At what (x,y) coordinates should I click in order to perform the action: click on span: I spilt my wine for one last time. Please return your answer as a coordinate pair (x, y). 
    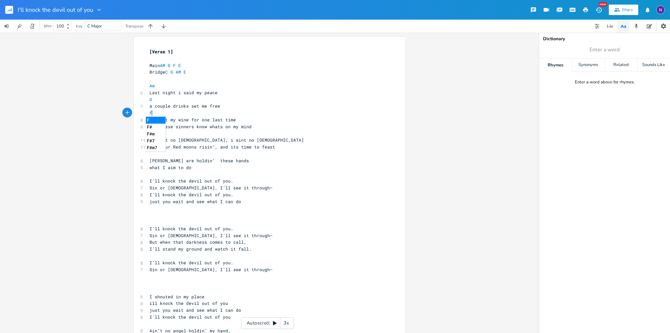
    Looking at the image, I should click on (193, 120).